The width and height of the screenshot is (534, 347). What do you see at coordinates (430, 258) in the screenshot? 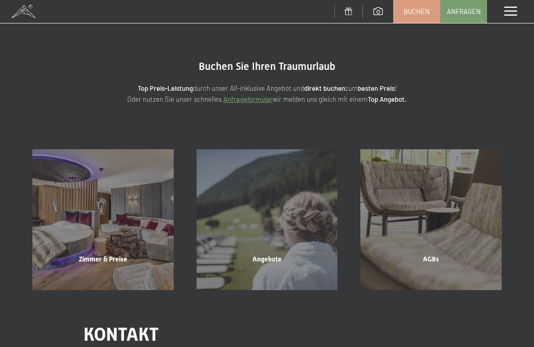
I see `span: AGBs` at bounding box center [430, 258].